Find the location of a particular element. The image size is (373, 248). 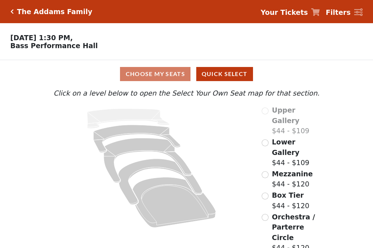

a: Filters is located at coordinates (344, 12).